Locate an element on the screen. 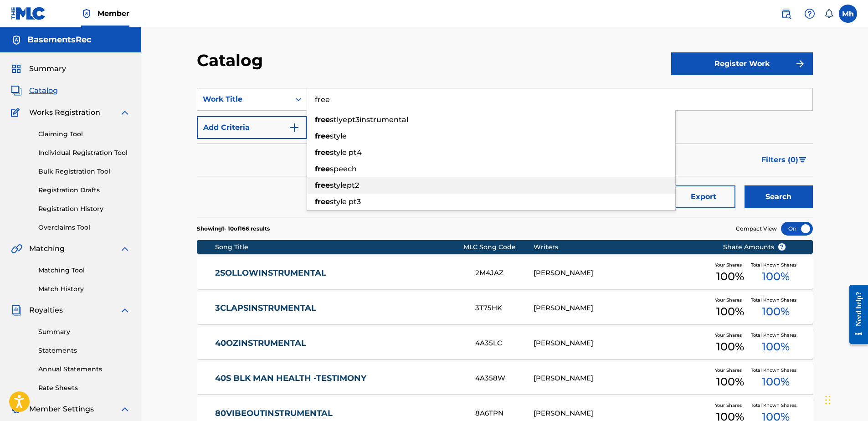 The width and height of the screenshot is (868, 421). div: Song Title is located at coordinates (339, 247).